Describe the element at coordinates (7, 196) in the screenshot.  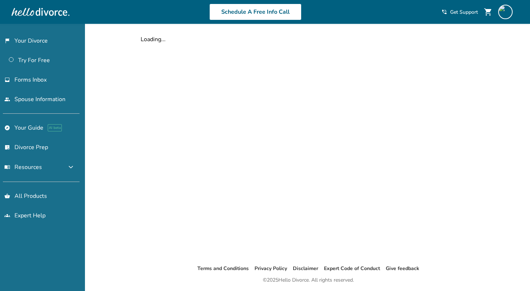
I see `span: shopping_basket` at that location.